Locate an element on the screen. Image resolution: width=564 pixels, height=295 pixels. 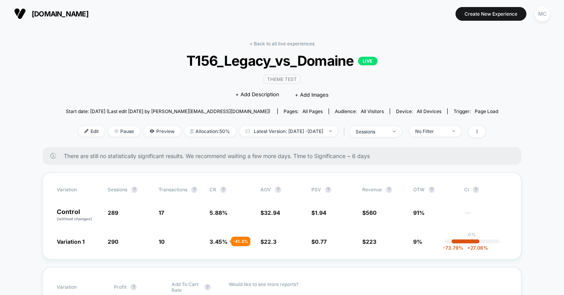
span: AOV is located at coordinates (266, 190).